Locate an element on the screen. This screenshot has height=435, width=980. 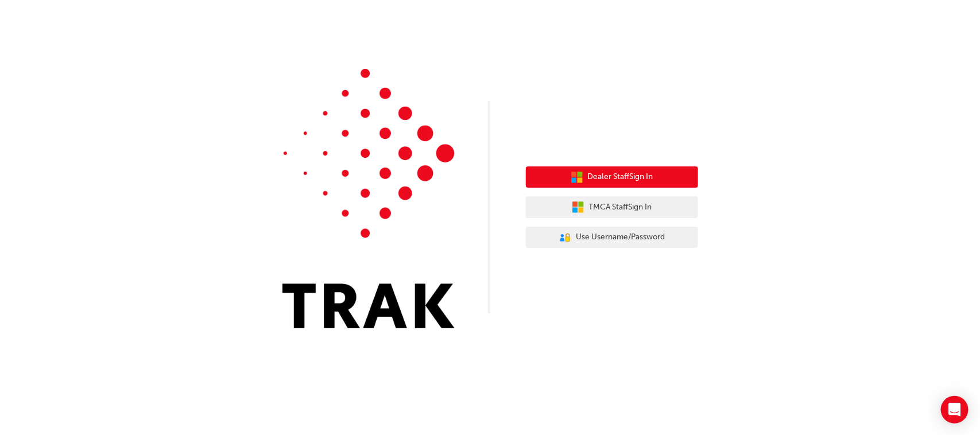
button: TMCA StaffSign In is located at coordinates (612, 207).